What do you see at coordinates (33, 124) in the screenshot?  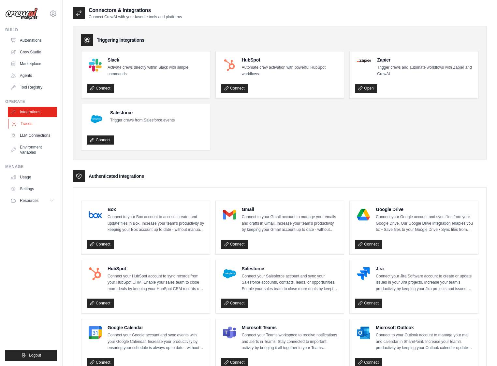 I see `a: Traces` at bounding box center [33, 124].